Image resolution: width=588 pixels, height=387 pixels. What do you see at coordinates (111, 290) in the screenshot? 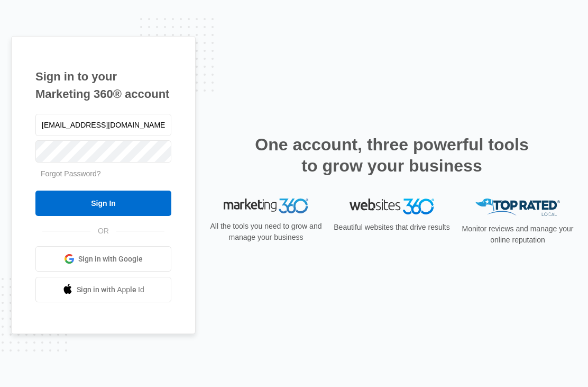
I see `span: Sign in with Apple Id` at bounding box center [111, 290].